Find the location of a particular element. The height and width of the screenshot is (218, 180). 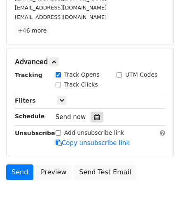

strong: Filters is located at coordinates (25, 101).